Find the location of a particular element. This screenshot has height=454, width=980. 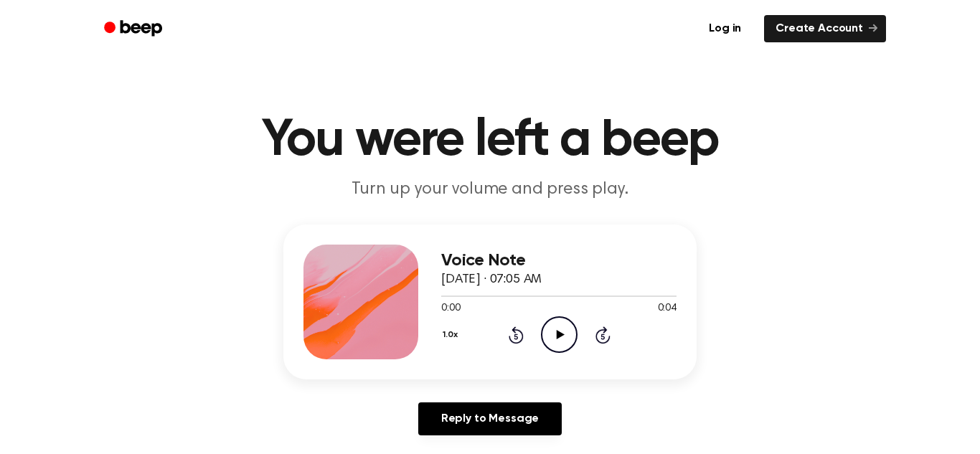

span: 0:04 is located at coordinates (667, 308).